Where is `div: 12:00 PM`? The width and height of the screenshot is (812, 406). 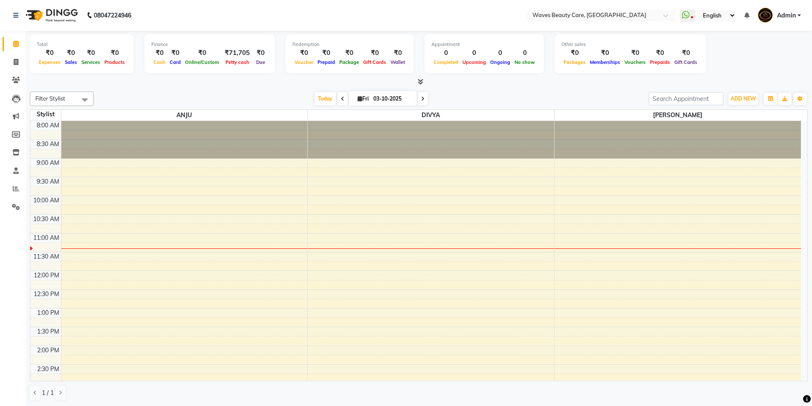 div: 12:00 PM is located at coordinates (46, 276).